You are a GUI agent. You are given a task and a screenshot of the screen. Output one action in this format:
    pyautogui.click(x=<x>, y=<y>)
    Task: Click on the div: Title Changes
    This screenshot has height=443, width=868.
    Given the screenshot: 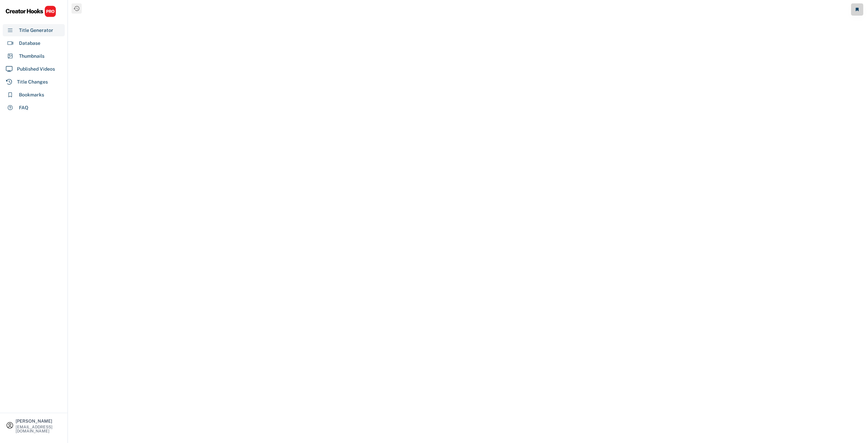 What is the action you would take?
    pyautogui.click(x=32, y=82)
    